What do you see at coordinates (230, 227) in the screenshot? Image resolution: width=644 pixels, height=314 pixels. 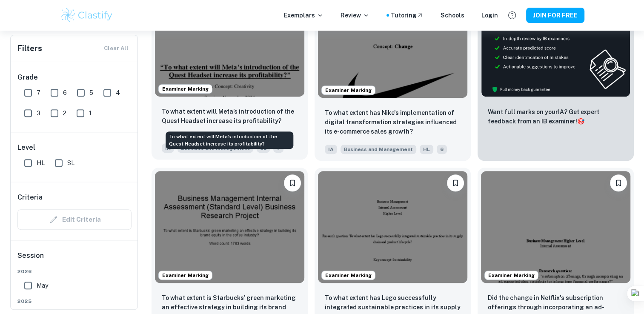 I see `img: Business and Management IA example thumbnail: To what extent is Starbucks’ green marke` at bounding box center [230, 227].